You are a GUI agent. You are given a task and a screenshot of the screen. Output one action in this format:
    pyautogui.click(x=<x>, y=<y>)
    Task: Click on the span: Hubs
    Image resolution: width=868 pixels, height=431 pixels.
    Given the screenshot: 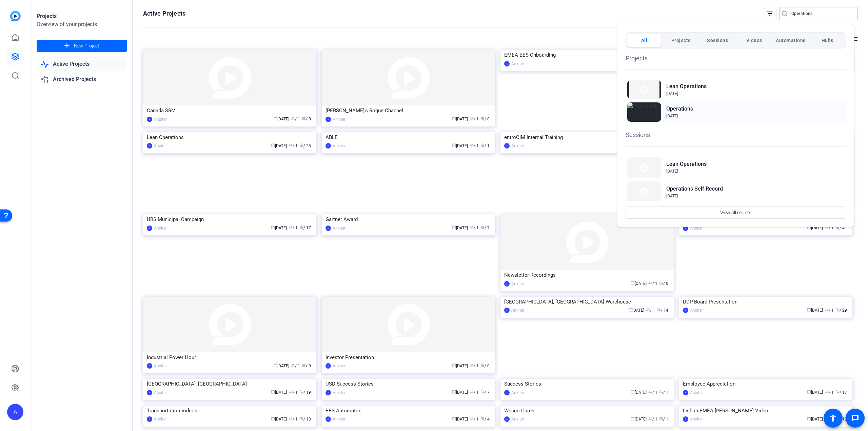 What is the action you would take?
    pyautogui.click(x=827, y=40)
    